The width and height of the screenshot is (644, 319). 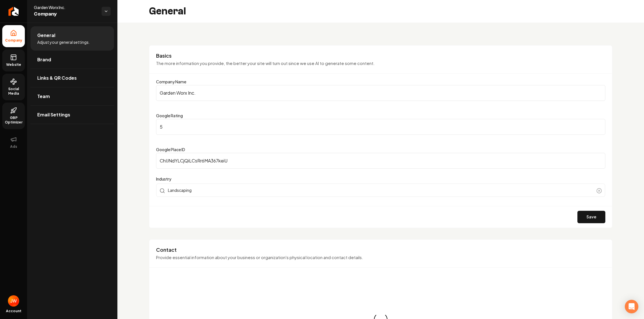 I want to click on h3: Contact, so click(x=381, y=250).